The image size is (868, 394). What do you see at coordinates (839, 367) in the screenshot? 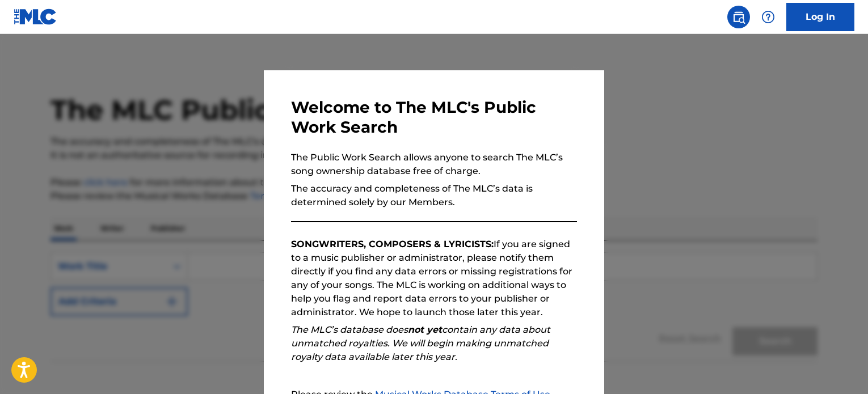
I see `div: Chat Widget` at bounding box center [839, 367].